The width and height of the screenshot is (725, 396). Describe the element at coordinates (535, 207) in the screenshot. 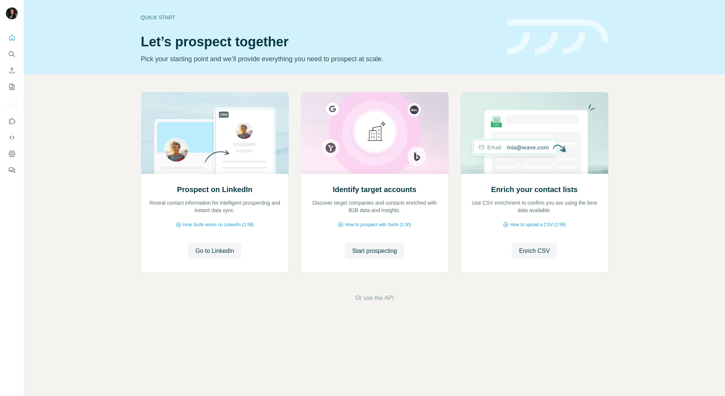

I see `p: Use CSV enrichment to confirm you are using the best data available.` at that location.